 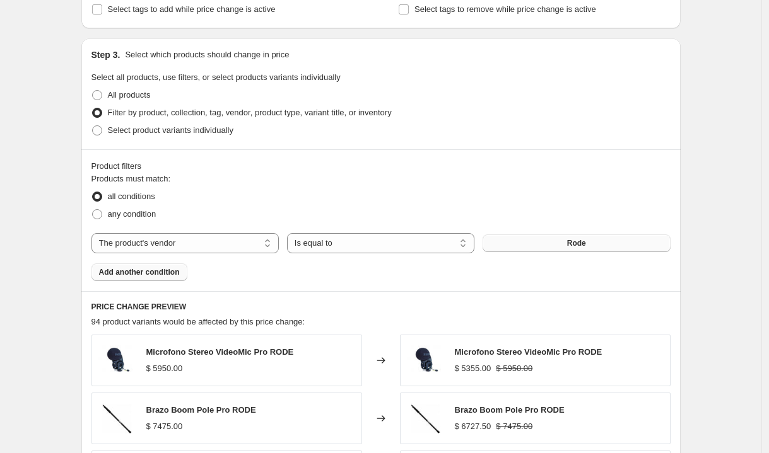 I want to click on span: any condition, so click(x=132, y=214).